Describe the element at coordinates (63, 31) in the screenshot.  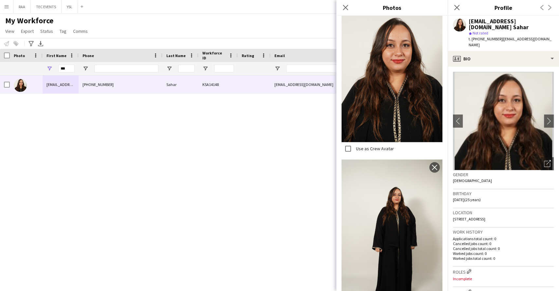
I see `a: Tag` at that location.